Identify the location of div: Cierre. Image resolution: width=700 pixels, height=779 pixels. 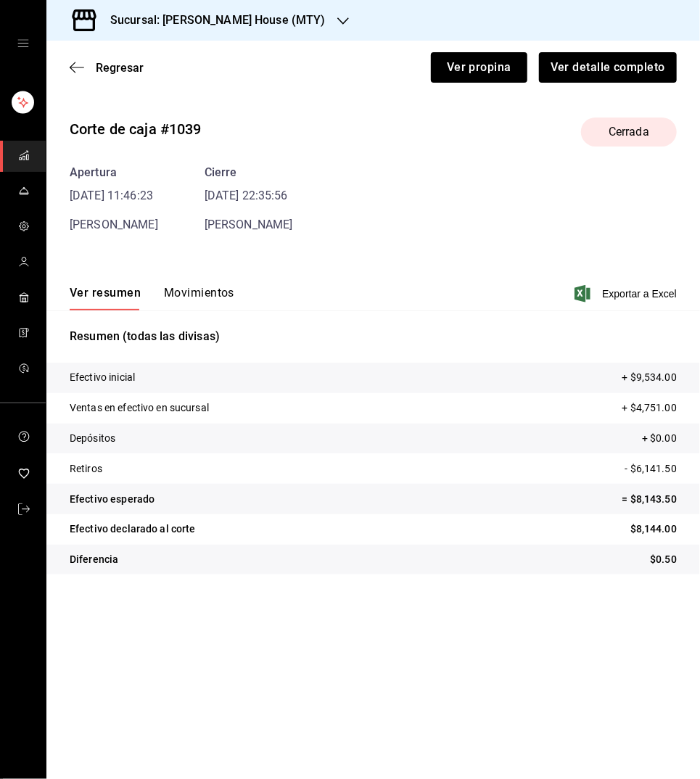
(249, 172).